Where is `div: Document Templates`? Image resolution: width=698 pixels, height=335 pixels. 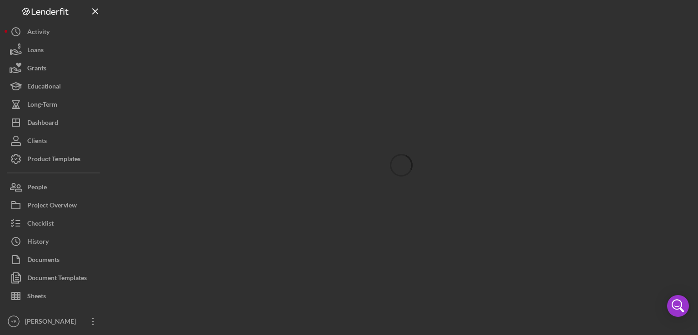
div: Document Templates is located at coordinates (57, 279).